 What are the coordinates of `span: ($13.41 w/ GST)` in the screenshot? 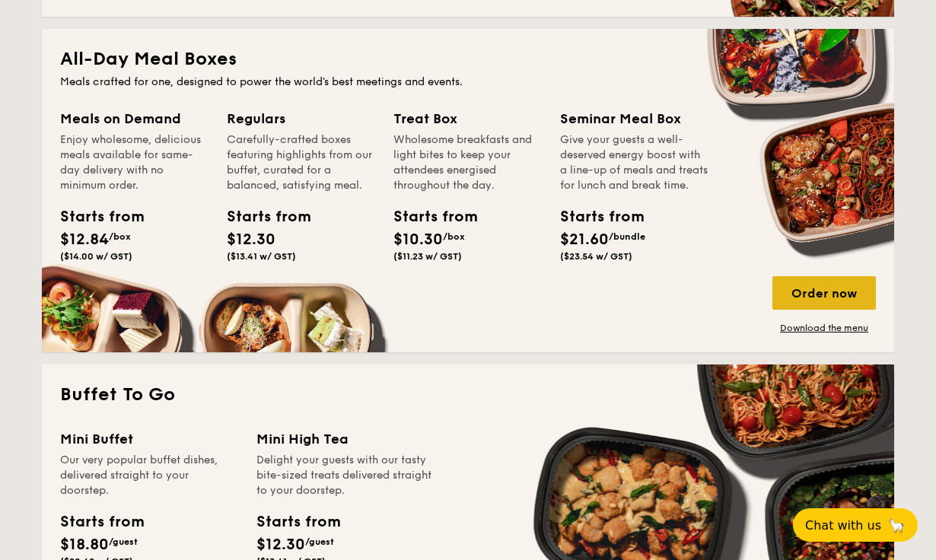 It's located at (261, 256).